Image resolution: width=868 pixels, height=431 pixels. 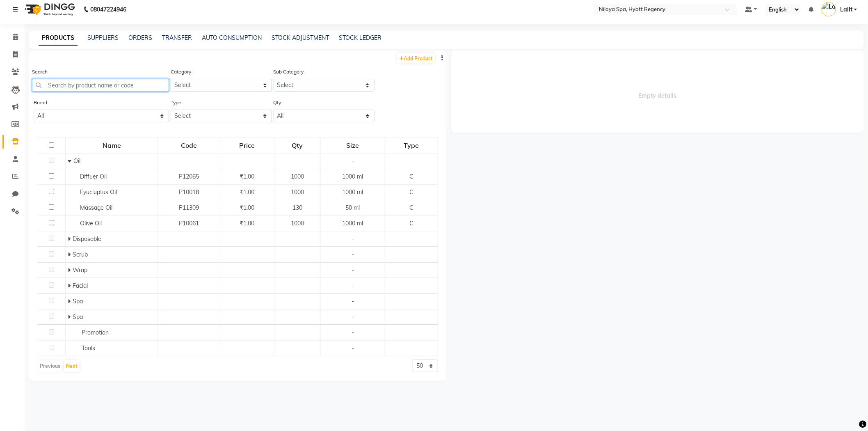 I want to click on span: 130, so click(x=297, y=208).